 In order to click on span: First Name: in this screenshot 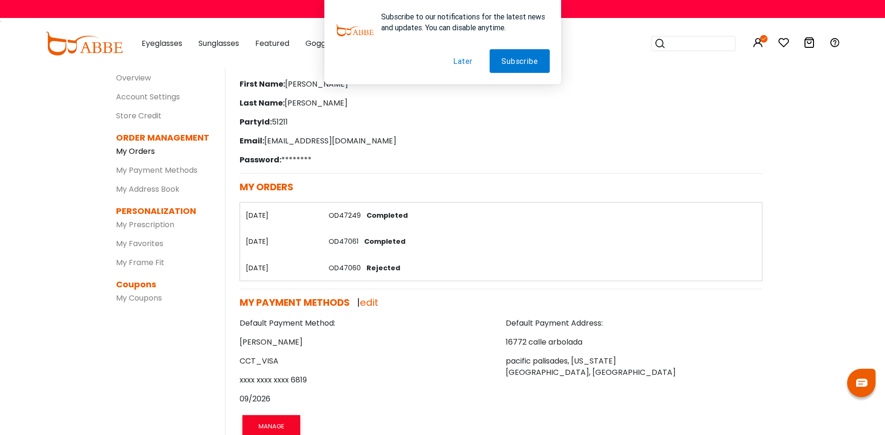, I will do `click(262, 84)`.